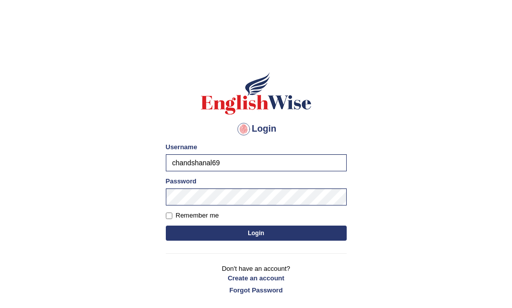 The image size is (512, 308). What do you see at coordinates (192, 215) in the screenshot?
I see `label: Remember me` at bounding box center [192, 215].